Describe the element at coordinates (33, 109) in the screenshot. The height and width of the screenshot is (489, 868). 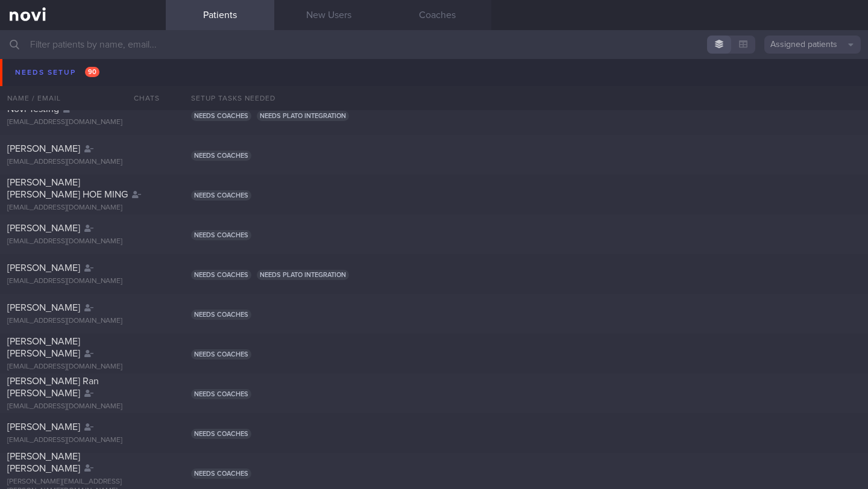
I see `span: Novi Testing` at that location.